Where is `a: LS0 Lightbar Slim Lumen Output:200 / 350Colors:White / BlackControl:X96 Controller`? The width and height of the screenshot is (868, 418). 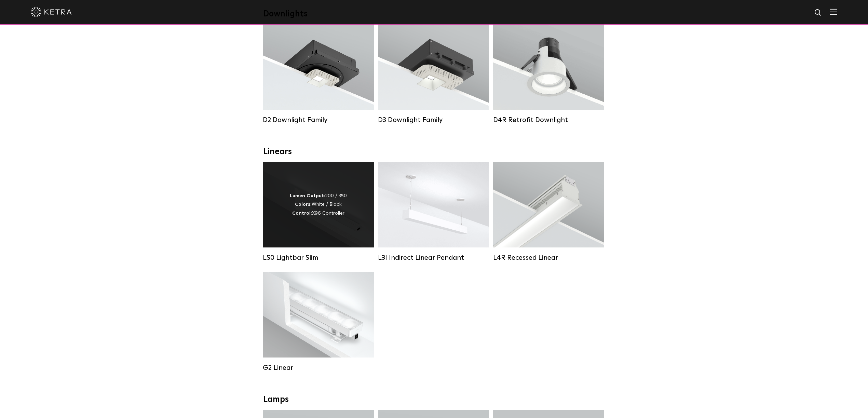 a: LS0 Lightbar Slim Lumen Output:200 / 350Colors:White / BlackControl:X96 Controller is located at coordinates (318, 212).